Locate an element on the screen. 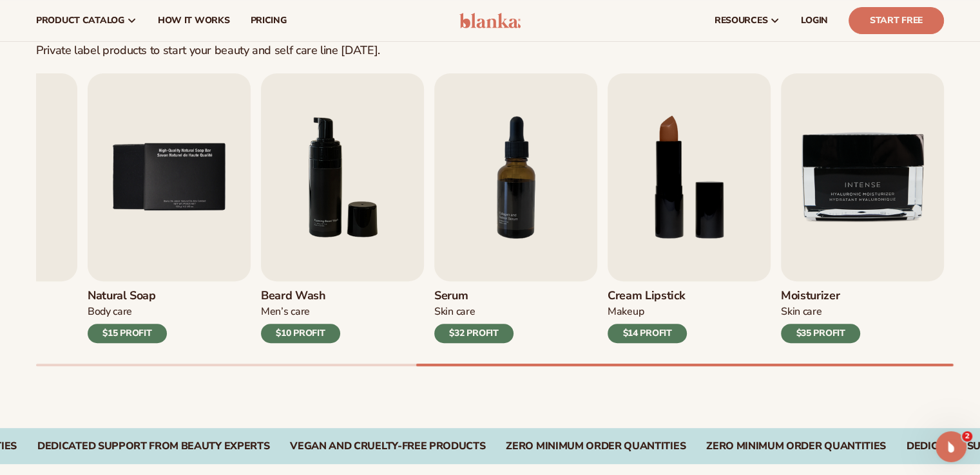  div: Body Care is located at coordinates (127, 312).